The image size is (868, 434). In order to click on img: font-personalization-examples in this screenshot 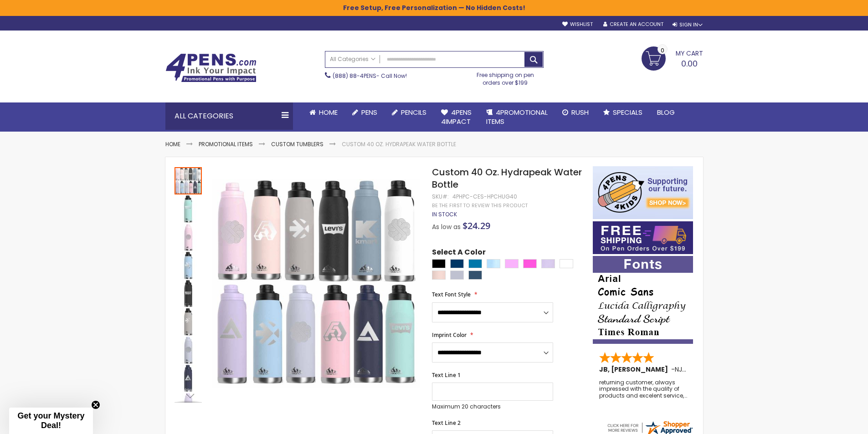, I will do `click(643, 300)`.